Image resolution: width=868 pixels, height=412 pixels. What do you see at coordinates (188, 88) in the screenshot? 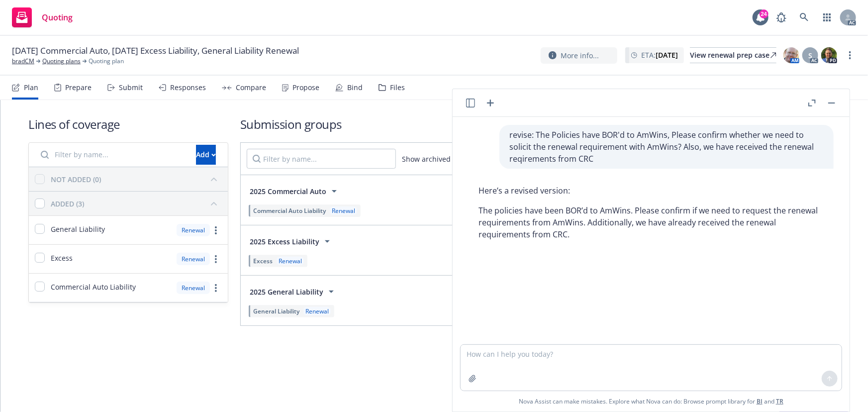
I see `div: Responses` at bounding box center [188, 88].